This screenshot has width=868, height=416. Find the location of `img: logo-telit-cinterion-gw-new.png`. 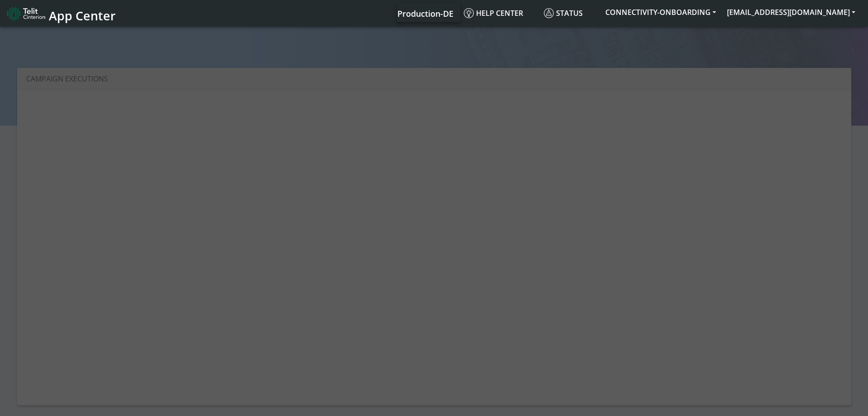

img: logo-telit-cinterion-gw-new.png is located at coordinates (26, 14).